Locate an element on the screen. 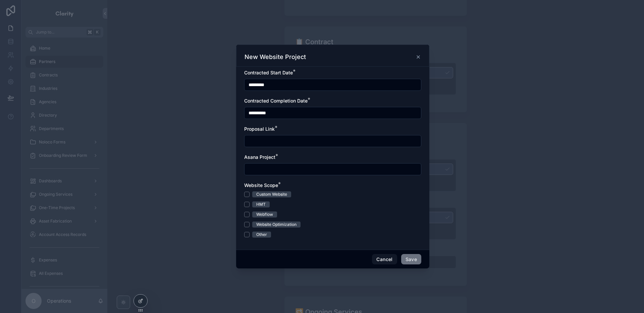 Image resolution: width=644 pixels, height=313 pixels. button: Cancel is located at coordinates (384, 259).